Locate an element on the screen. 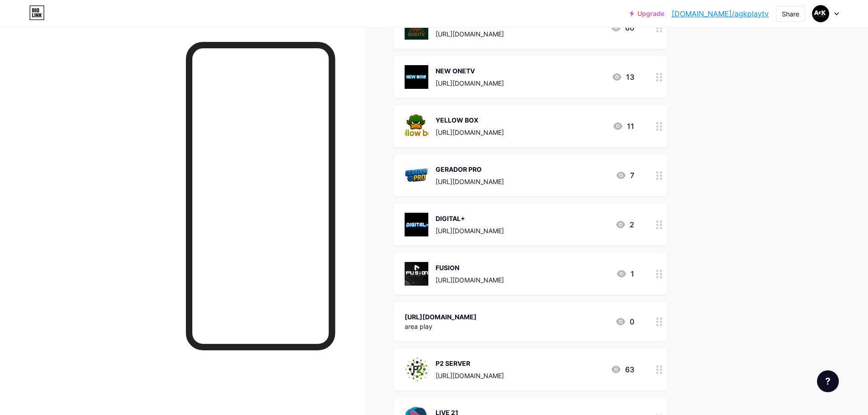 Image resolution: width=868 pixels, height=415 pixels. img: BABUTV is located at coordinates (417, 28).